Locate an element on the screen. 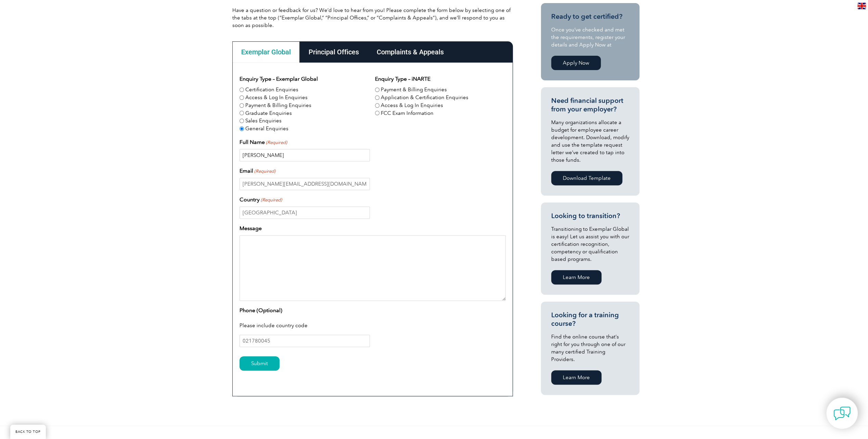  h3: Looking for a training course? is located at coordinates (590, 320).